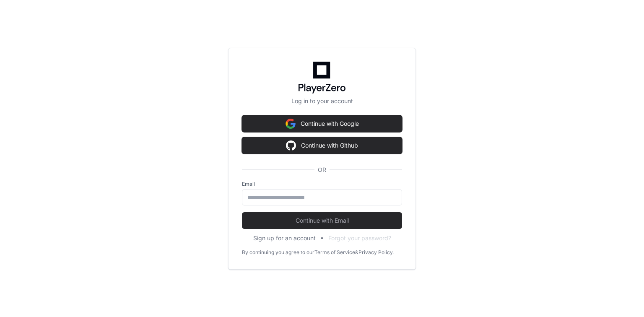  What do you see at coordinates (376, 253) in the screenshot?
I see `a: Privacy Policy.` at bounding box center [376, 253].